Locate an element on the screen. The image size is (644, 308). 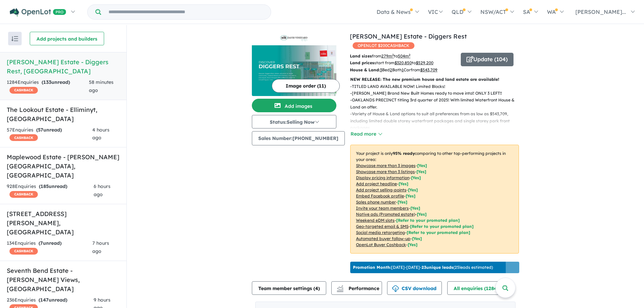
img: line-chart.svg is located at coordinates (340, 287).